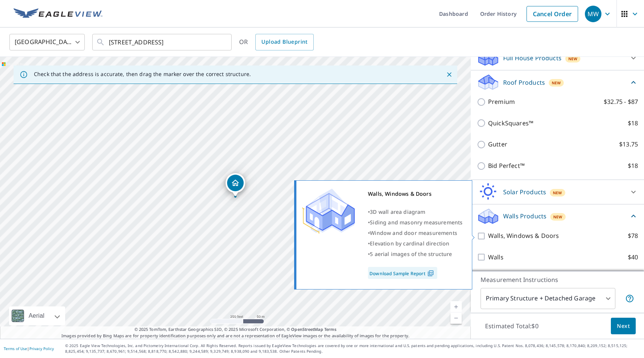 The image size is (644, 358). What do you see at coordinates (414, 233) in the screenshot?
I see `span: Window and door measurements` at bounding box center [414, 233].